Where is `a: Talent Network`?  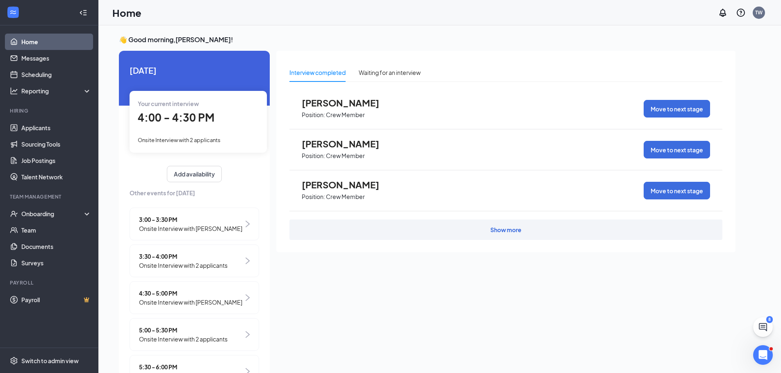 a: Talent Network is located at coordinates (56, 177).